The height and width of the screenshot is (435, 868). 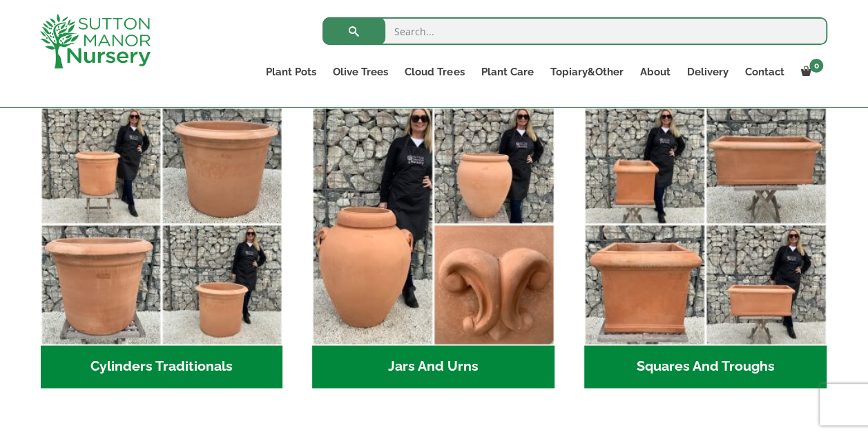 What do you see at coordinates (433, 245) in the screenshot?
I see `a: Visit product category Jars And Urns` at bounding box center [433, 245].